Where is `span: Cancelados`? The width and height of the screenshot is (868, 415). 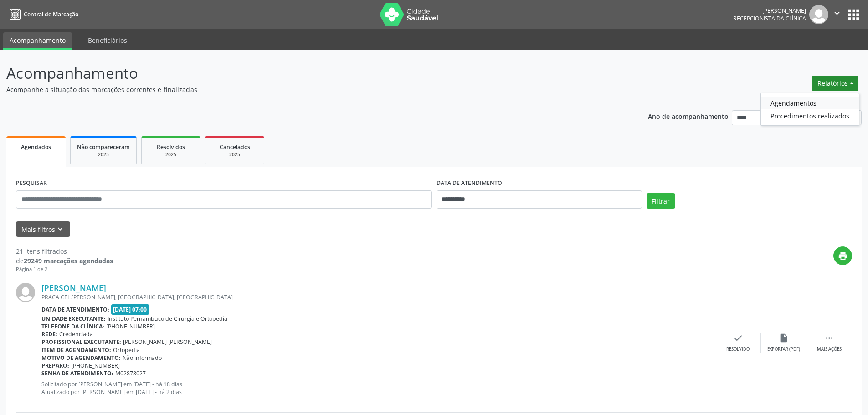 span: Cancelados is located at coordinates (235, 146).